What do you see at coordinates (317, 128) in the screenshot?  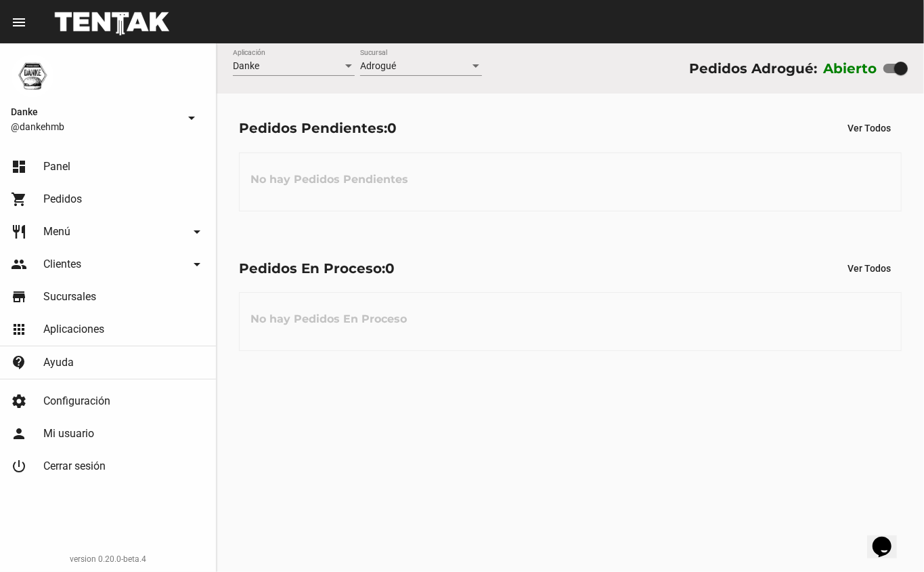 I see `div: Pedidos Pendientes:` at bounding box center [317, 128].